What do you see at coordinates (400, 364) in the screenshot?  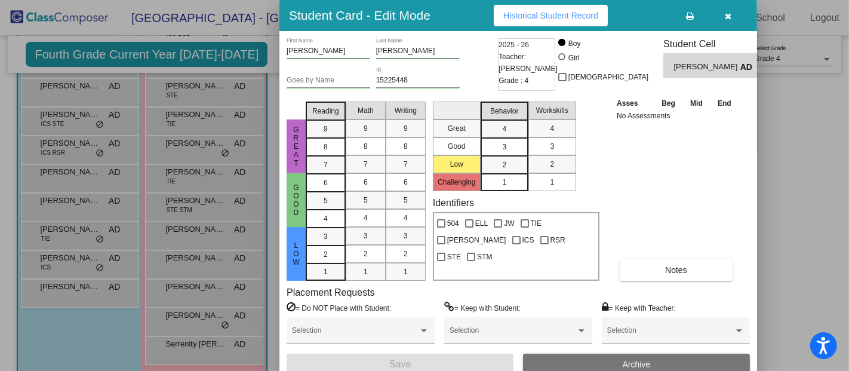 I see `span: Save` at bounding box center [400, 364].